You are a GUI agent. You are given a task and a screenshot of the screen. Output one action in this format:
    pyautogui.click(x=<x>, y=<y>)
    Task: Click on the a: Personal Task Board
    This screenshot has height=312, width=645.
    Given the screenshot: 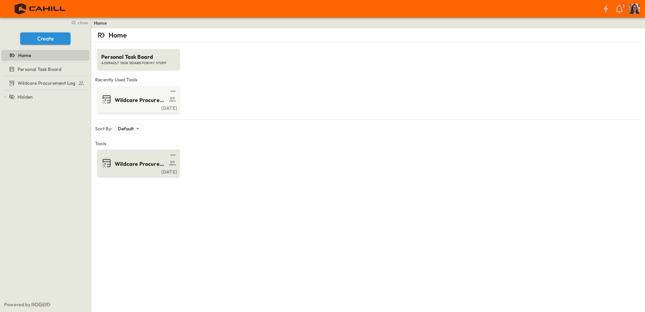 What is the action you would take?
    pyautogui.click(x=45, y=69)
    